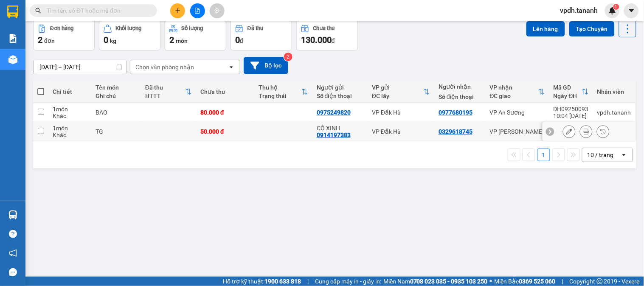 The height and width of the screenshot is (286, 644). Describe the element at coordinates (525, 282) in the screenshot. I see `span: Miền Bắc` at that location.